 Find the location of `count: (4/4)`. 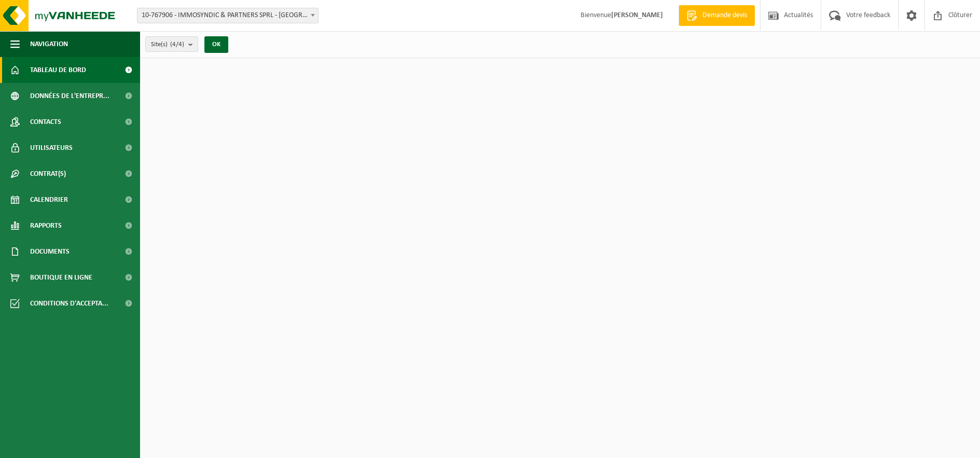

count: (4/4) is located at coordinates (177, 44).